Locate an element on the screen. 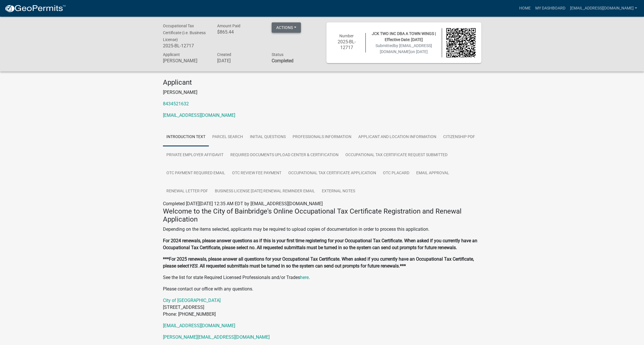 This screenshot has height=345, width=644. a: OTC Review Fee Payment is located at coordinates (257, 173).